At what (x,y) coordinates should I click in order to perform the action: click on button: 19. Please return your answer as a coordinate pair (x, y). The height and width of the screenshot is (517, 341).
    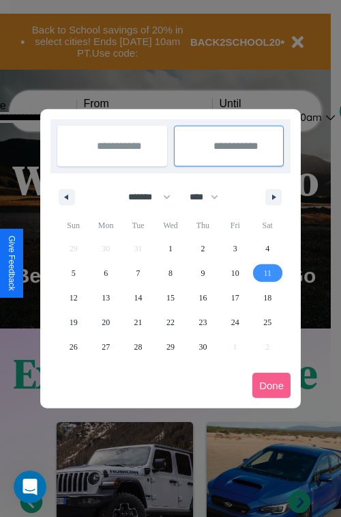
    Looking at the image, I should click on (73, 322).